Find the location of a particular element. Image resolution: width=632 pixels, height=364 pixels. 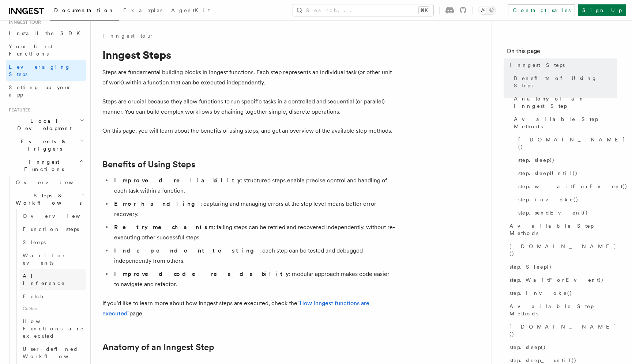

span: Leveraging Steps is located at coordinates (39, 71).